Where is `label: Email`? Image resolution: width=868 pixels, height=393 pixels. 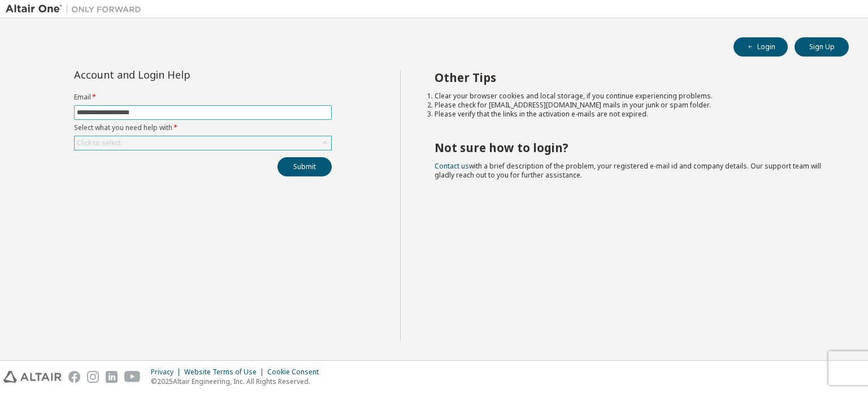 label: Email is located at coordinates (203, 97).